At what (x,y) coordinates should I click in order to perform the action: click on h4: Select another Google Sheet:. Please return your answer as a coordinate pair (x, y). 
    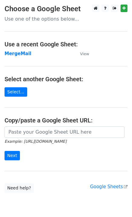
    Looking at the image, I should click on (66, 79).